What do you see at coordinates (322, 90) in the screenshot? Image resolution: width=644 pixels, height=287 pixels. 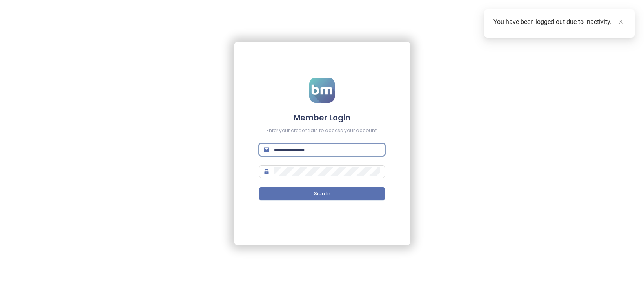 I see `img: logo` at bounding box center [322, 90].